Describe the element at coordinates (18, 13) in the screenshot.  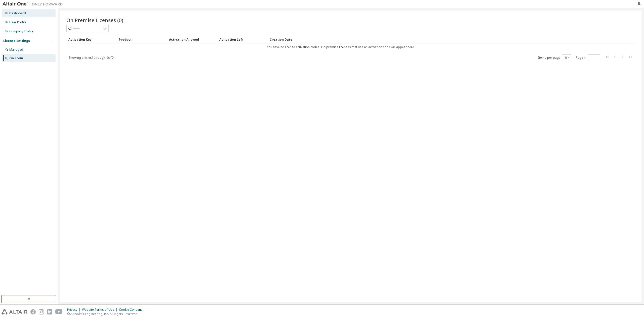
I see `div: Dashboard` at that location.